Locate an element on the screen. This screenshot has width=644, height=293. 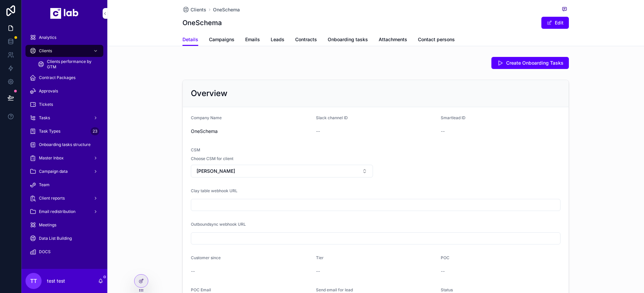
span: Client reports is located at coordinates (52, 198).